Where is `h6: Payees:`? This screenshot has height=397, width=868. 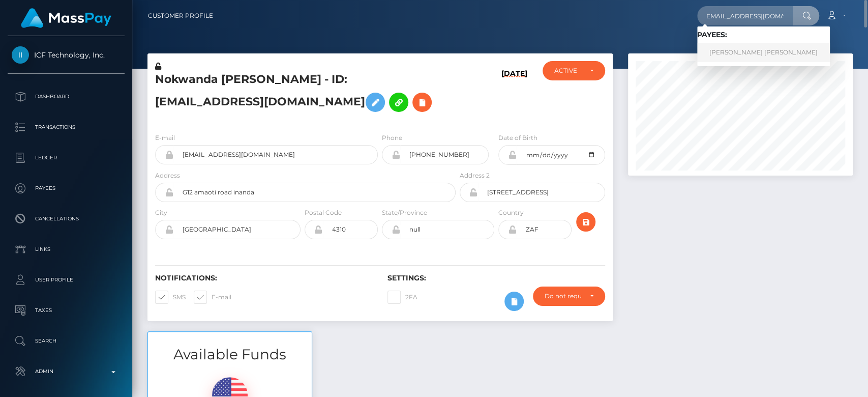
h6: Payees: is located at coordinates (763, 35).